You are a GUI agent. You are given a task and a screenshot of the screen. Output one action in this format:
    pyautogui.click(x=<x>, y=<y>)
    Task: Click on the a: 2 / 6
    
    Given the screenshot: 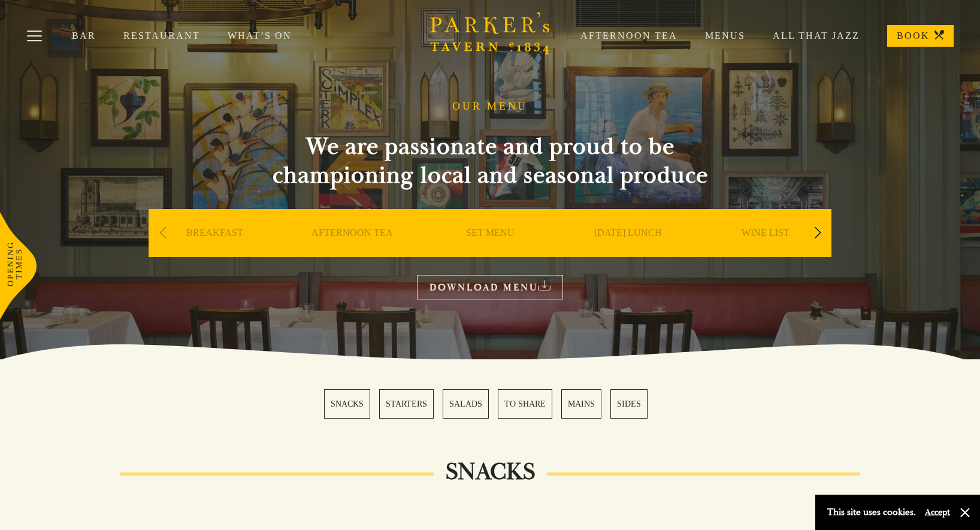 What is the action you would take?
    pyautogui.click(x=406, y=404)
    